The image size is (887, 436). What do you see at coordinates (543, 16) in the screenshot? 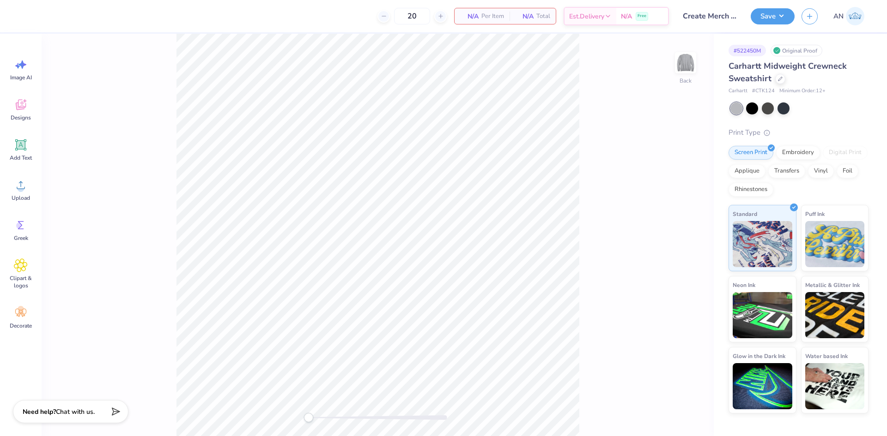
I see `span: Total` at bounding box center [543, 16].